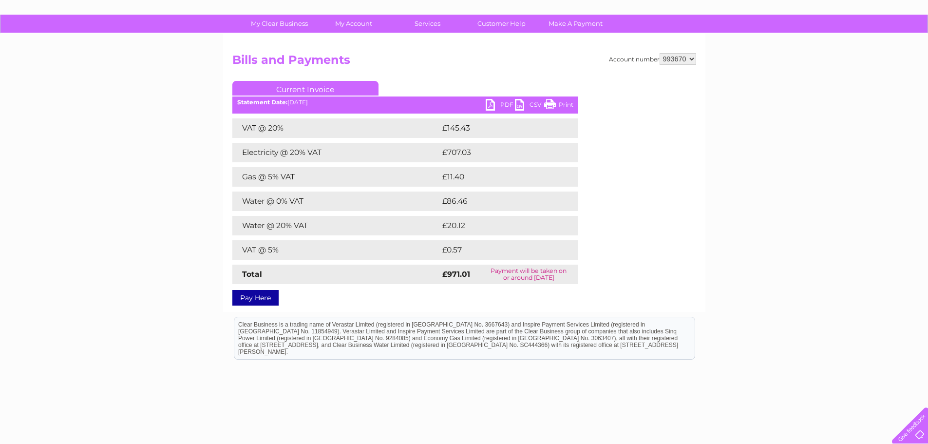  Describe the element at coordinates (500, 128) in the screenshot. I see `td: £145.43` at that location.